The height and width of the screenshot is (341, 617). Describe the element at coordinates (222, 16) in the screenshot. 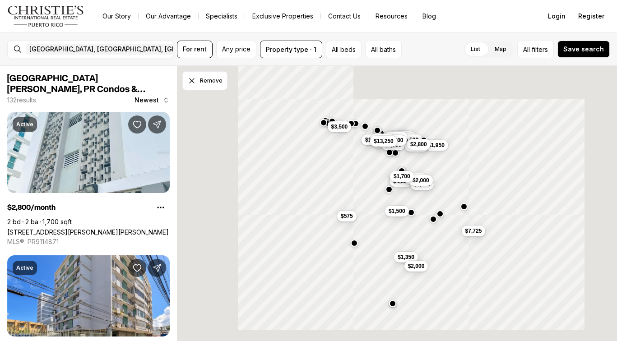

I see `a: Specialists` at that location.